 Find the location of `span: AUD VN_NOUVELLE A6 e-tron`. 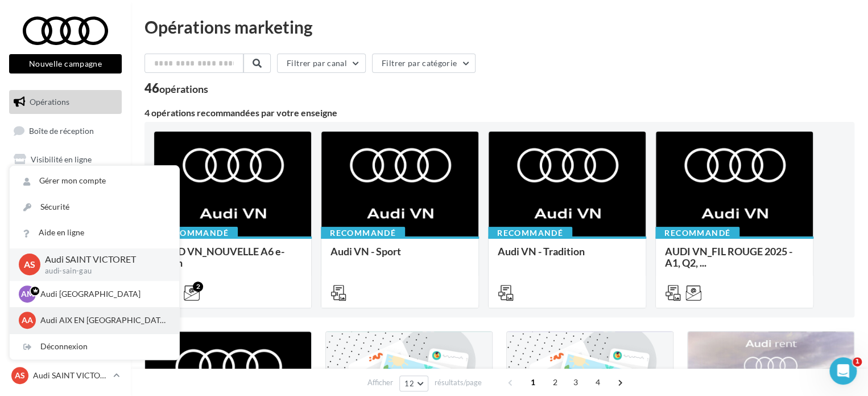

span: AUD VN_NOUVELLE A6 e-tron is located at coordinates (224, 257).